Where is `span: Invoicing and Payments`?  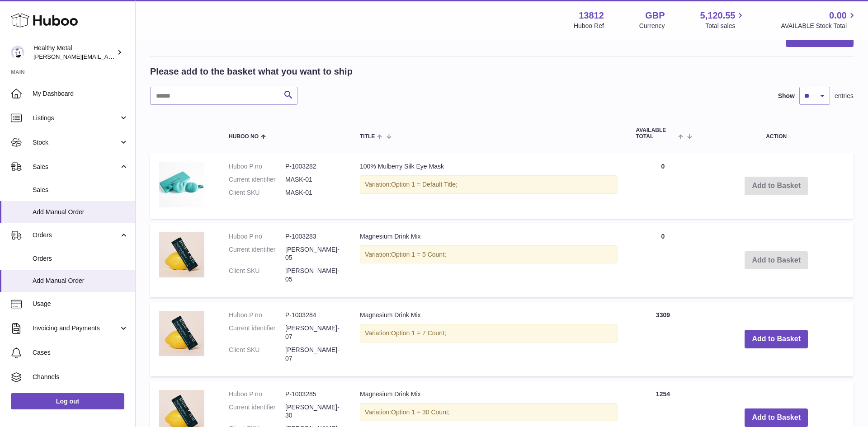 span: Invoicing and Payments is located at coordinates (76, 328).